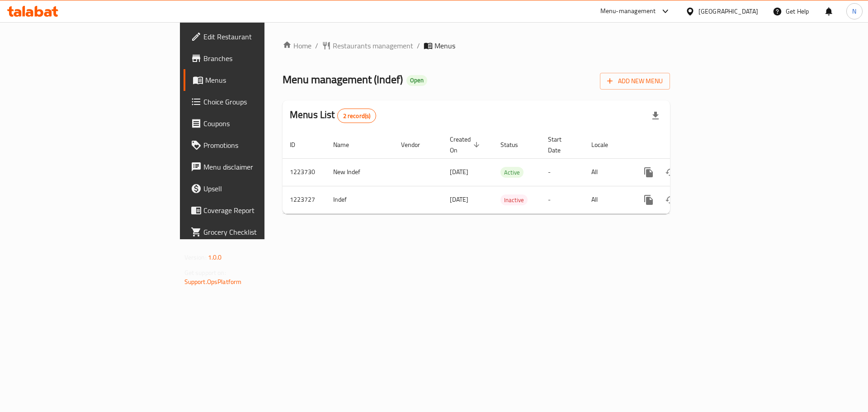  I want to click on span: ID, so click(299, 145).